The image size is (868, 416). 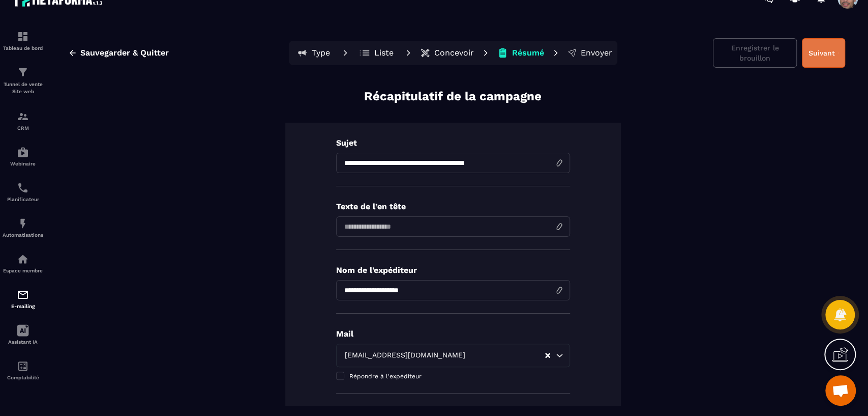 I want to click on a: emailemailE-mailing, so click(x=23, y=299).